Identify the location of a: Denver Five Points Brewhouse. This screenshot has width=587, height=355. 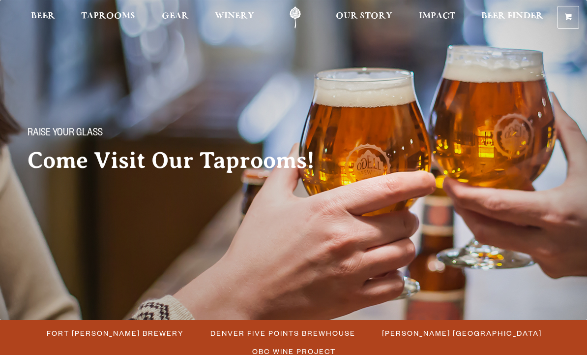
(282, 332).